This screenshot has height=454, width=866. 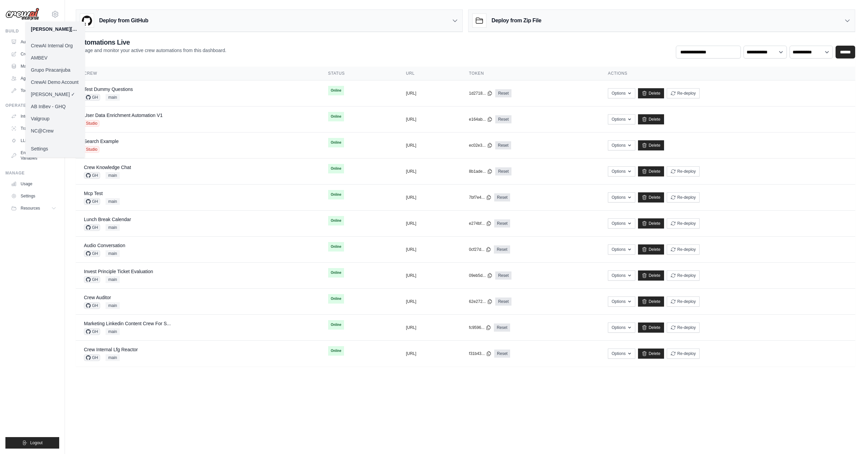 I want to click on a: Crew Auditor, so click(x=97, y=298).